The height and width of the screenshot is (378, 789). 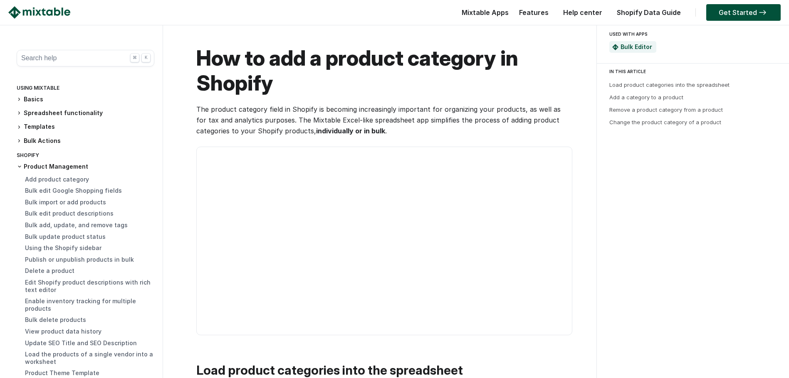 What do you see at coordinates (81, 343) in the screenshot?
I see `a: Update SEO Title and SEO Description` at bounding box center [81, 343].